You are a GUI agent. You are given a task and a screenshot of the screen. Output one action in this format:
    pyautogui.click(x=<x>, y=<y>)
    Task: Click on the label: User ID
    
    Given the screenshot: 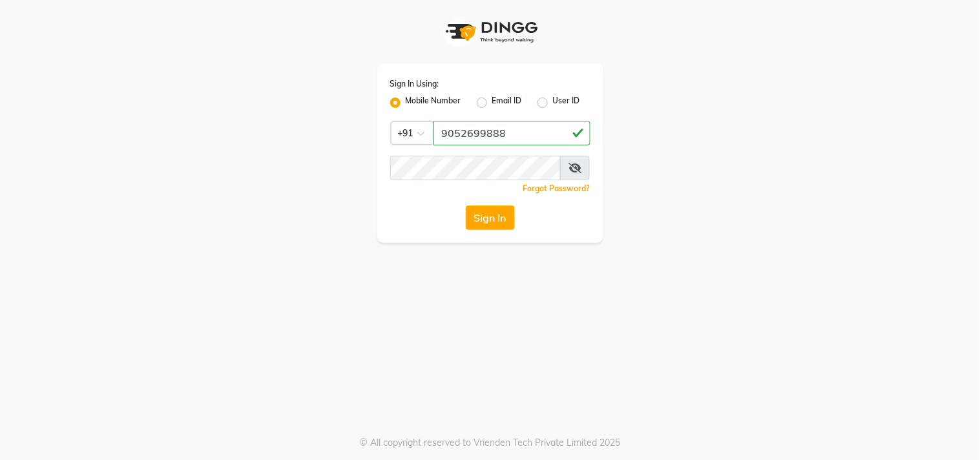 What is the action you would take?
    pyautogui.click(x=566, y=103)
    